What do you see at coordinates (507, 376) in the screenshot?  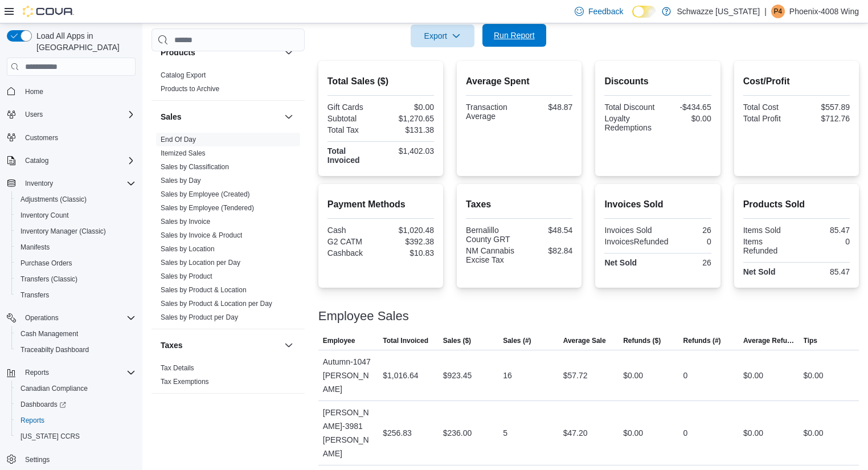 I see `div: 16` at bounding box center [507, 376].